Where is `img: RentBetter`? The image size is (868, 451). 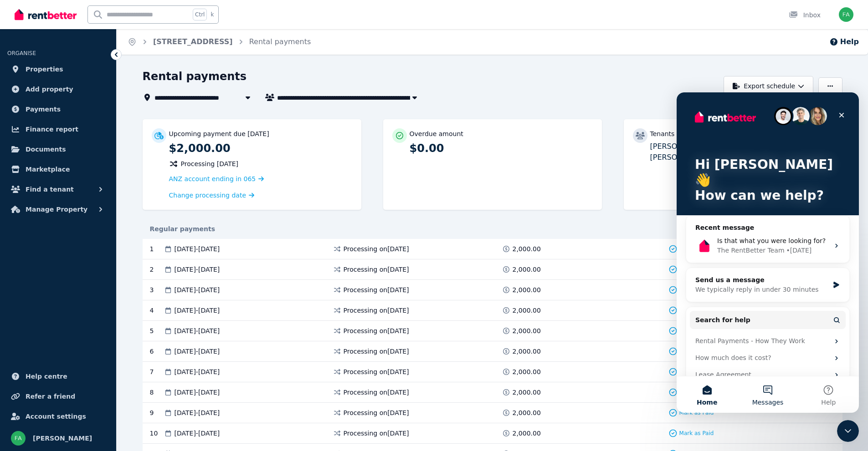 img: RentBetter is located at coordinates (45, 15).